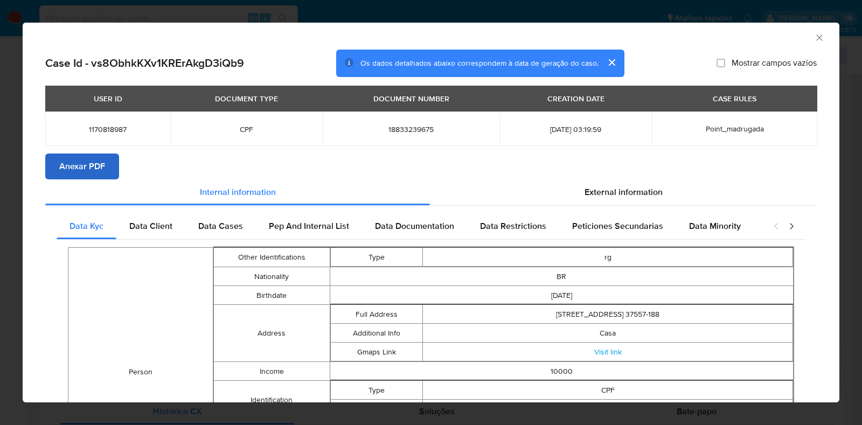 The height and width of the screenshot is (425, 862). I want to click on span: Anexar PDF, so click(82, 167).